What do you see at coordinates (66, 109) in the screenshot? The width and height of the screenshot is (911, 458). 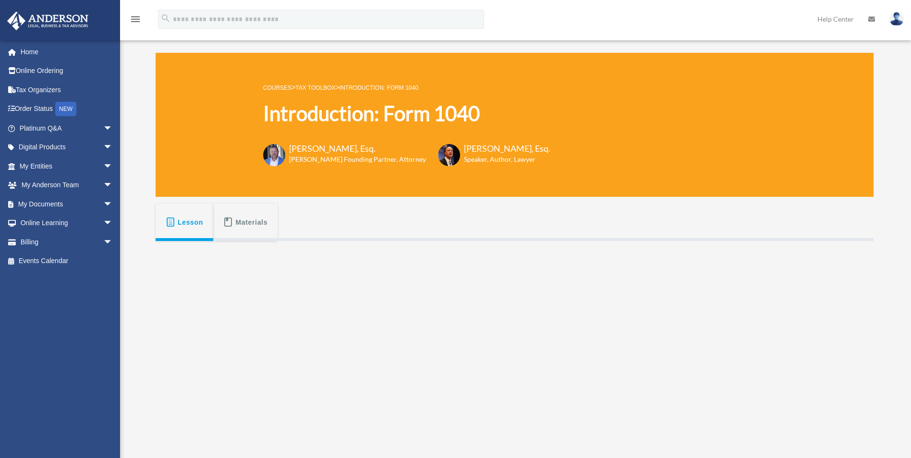 I see `div: NEW` at bounding box center [66, 109].